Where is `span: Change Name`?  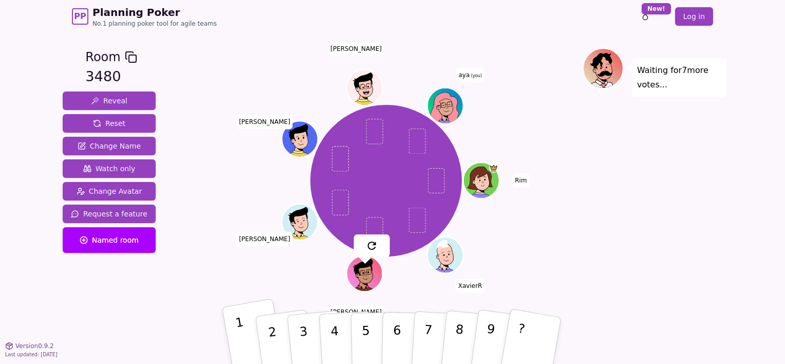 span: Change Name is located at coordinates (109, 146).